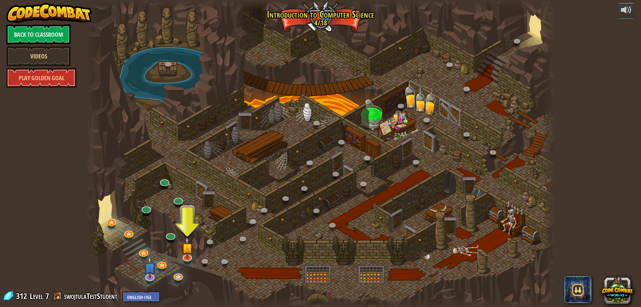 The image size is (641, 307). Describe the element at coordinates (47, 296) in the screenshot. I see `span: 7` at that location.